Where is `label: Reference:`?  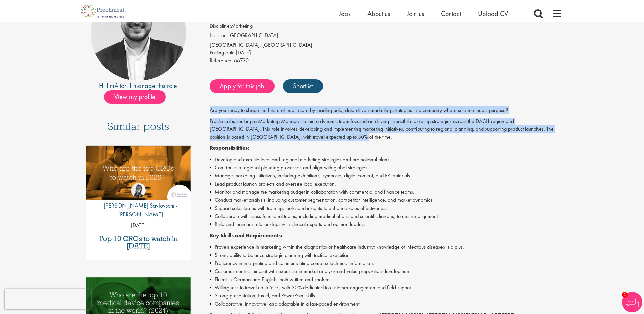
label: Reference: is located at coordinates (221, 61).